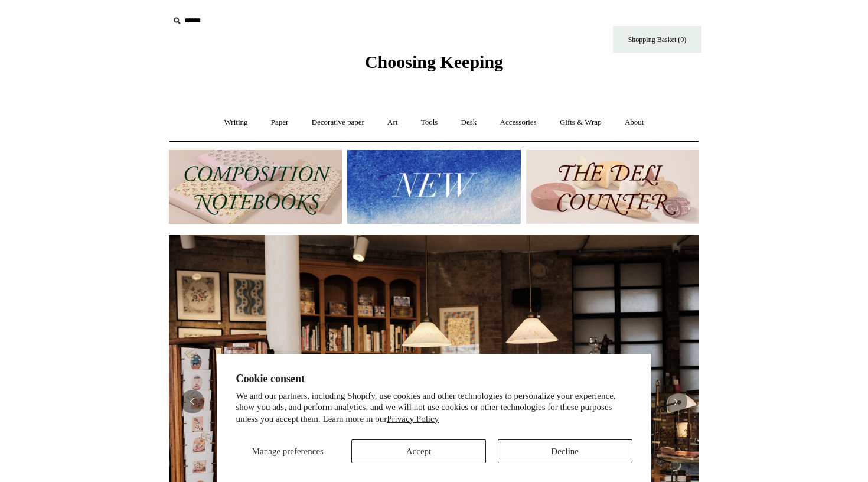  What do you see at coordinates (418, 451) in the screenshot?
I see `button: Accept` at bounding box center [418, 451].